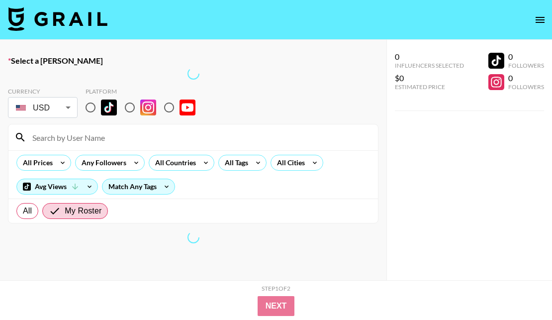 This screenshot has height=320, width=552. Describe the element at coordinates (429, 78) in the screenshot. I see `div: $0` at that location.